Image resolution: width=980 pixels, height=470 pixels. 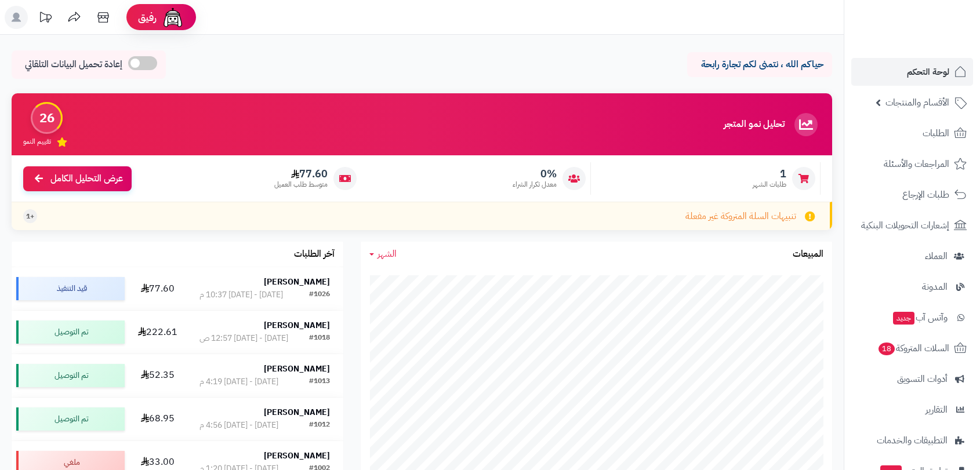 I want to click on a: عرض التحليل الكامل, so click(x=77, y=178).